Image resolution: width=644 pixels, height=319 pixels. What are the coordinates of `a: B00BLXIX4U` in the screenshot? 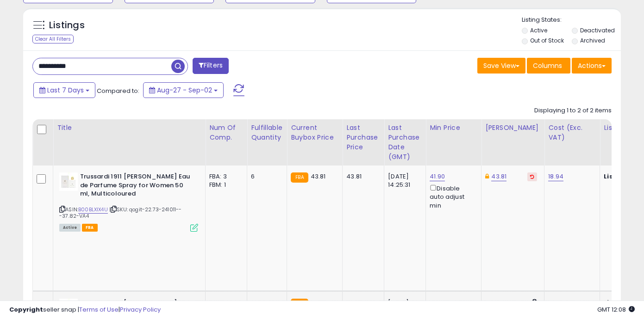 It's located at (93, 209).